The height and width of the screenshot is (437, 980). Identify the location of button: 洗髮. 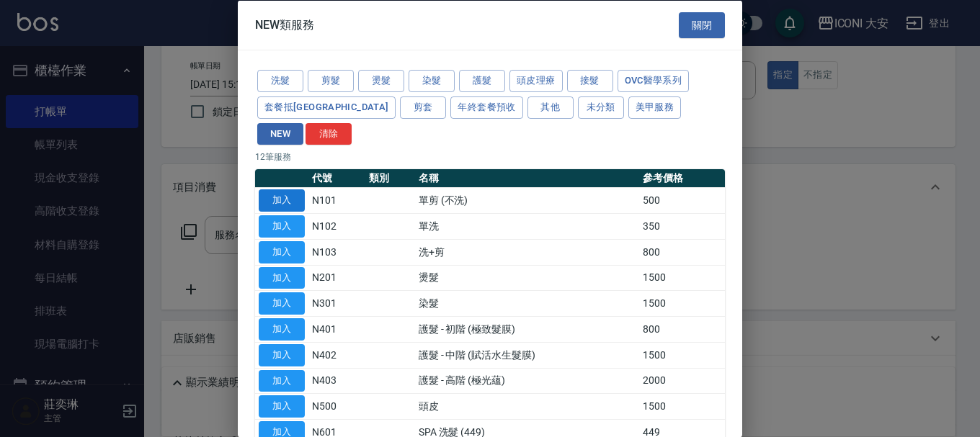
(280, 81).